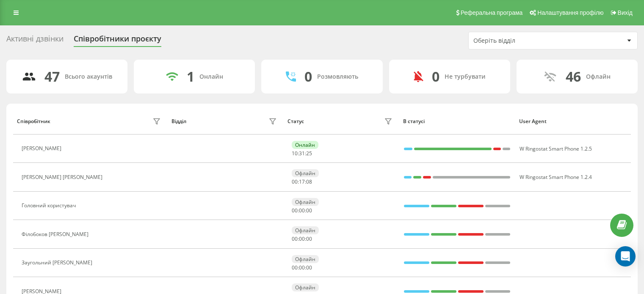 Image resolution: width=644 pixels, height=294 pixels. Describe the element at coordinates (625, 256) in the screenshot. I see `div: Open Intercom Messenger` at that location.